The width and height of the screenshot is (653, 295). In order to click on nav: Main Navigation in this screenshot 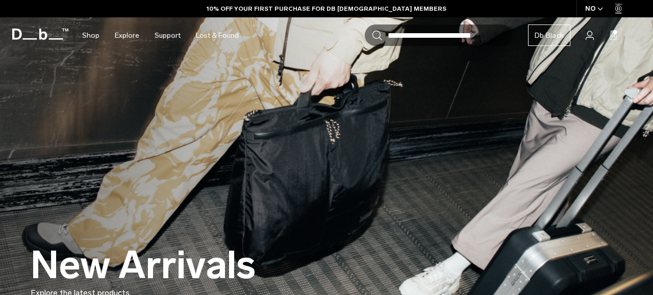, I will do `click(160, 35)`.